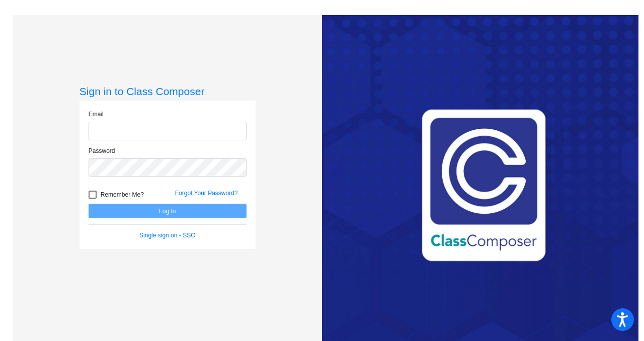 The width and height of the screenshot is (644, 341). I want to click on button: Log In, so click(168, 211).